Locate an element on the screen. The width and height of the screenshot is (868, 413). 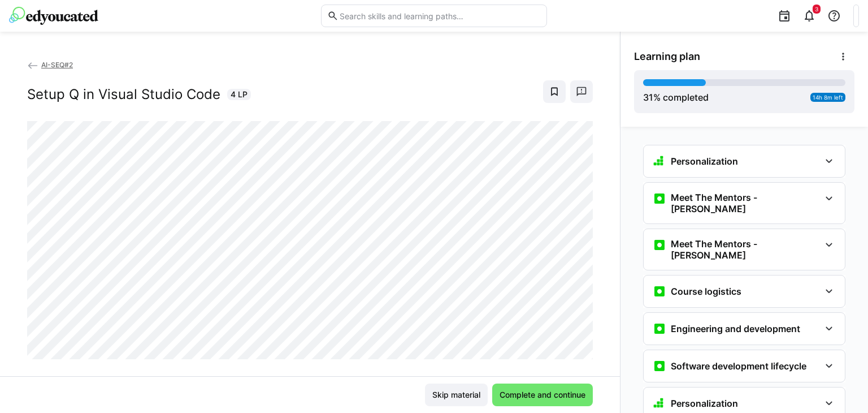
div: % completed is located at coordinates (676, 97).